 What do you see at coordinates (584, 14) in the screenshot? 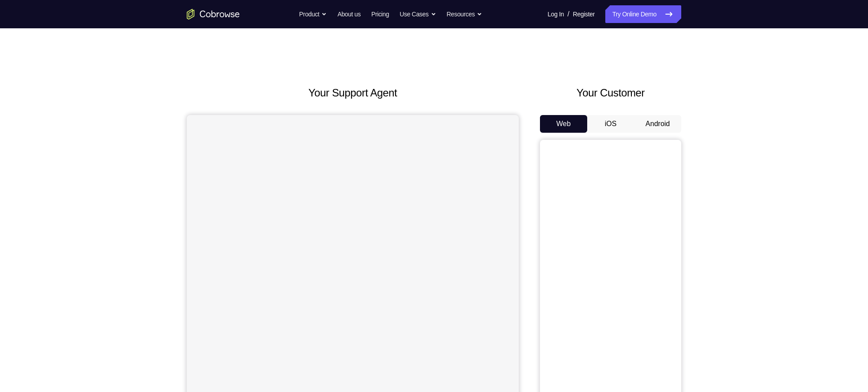
I see `a: Register` at bounding box center [584, 14].